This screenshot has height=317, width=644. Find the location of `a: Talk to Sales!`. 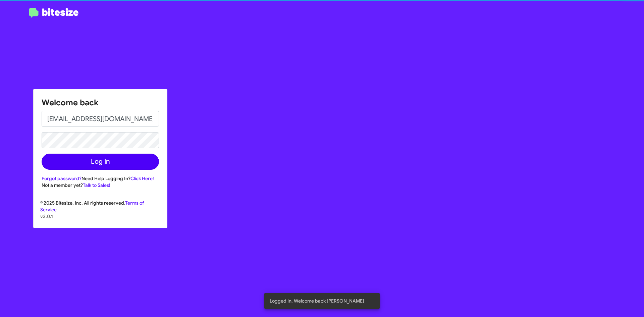

a: Talk to Sales! is located at coordinates (96, 185).